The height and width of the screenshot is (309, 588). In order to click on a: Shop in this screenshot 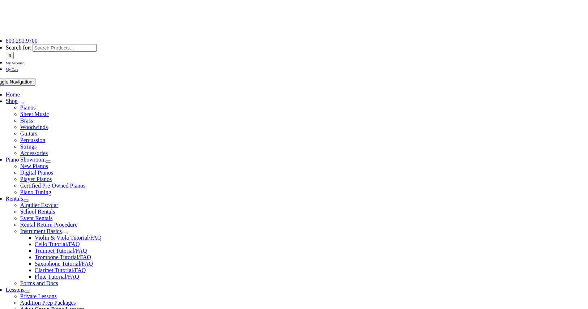, I will do `click(12, 101)`.